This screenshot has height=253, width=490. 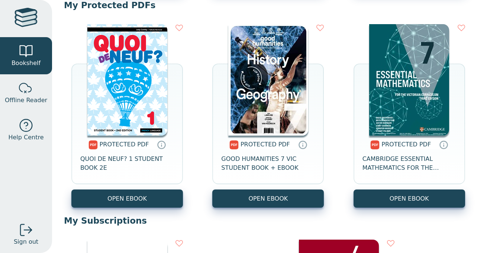 I want to click on span: Sign out, so click(x=26, y=242).